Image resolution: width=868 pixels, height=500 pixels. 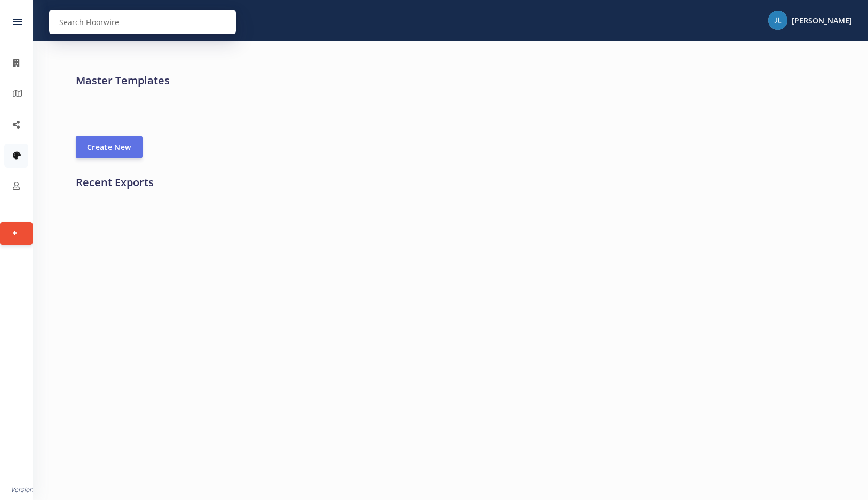 What do you see at coordinates (777, 20) in the screenshot?
I see `img: Profile` at bounding box center [777, 20].